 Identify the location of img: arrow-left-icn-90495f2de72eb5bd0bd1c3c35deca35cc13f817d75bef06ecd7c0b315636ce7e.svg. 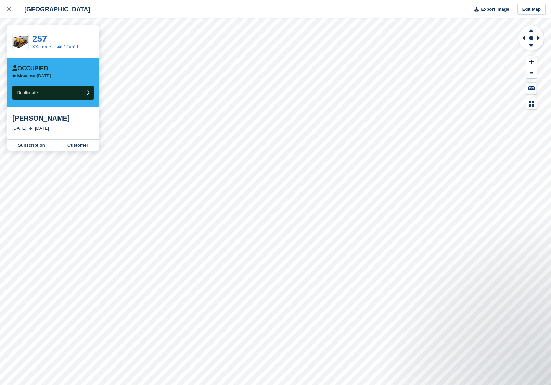
(14, 76).